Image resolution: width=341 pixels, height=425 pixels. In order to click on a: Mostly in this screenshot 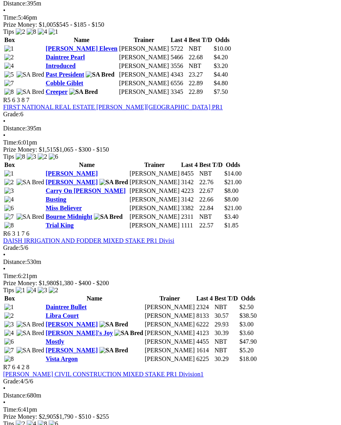, I will do `click(55, 341)`.